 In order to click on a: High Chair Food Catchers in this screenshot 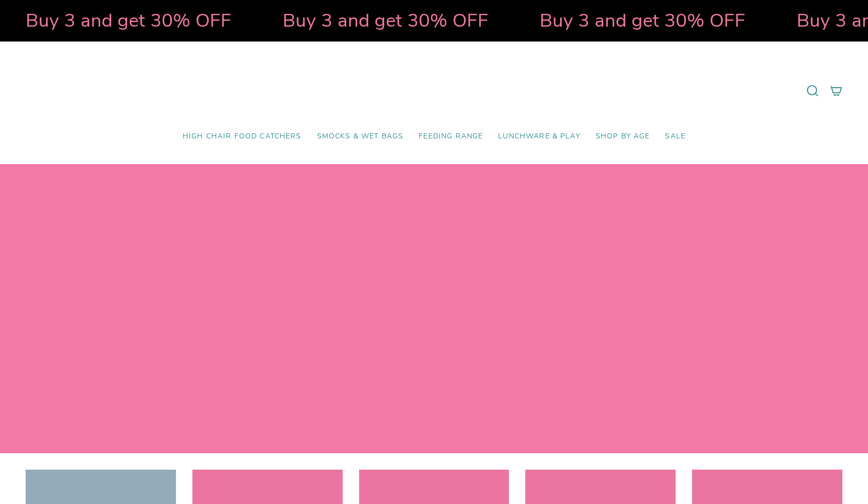, I will do `click(242, 137)`.